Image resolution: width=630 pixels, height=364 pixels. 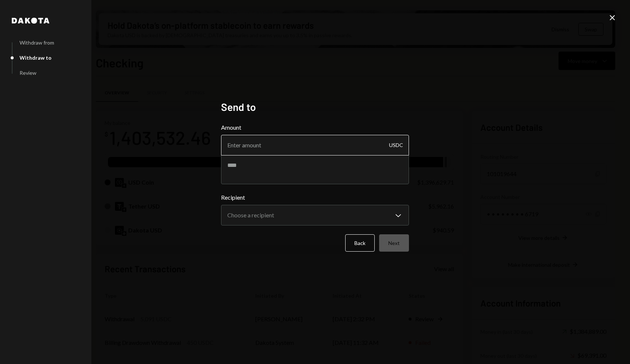 I want to click on label: Amount, so click(x=315, y=128).